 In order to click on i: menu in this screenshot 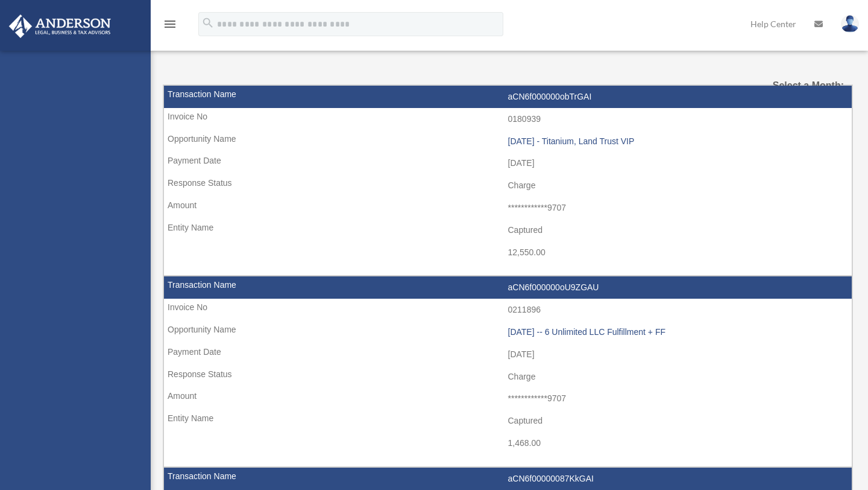, I will do `click(170, 24)`.